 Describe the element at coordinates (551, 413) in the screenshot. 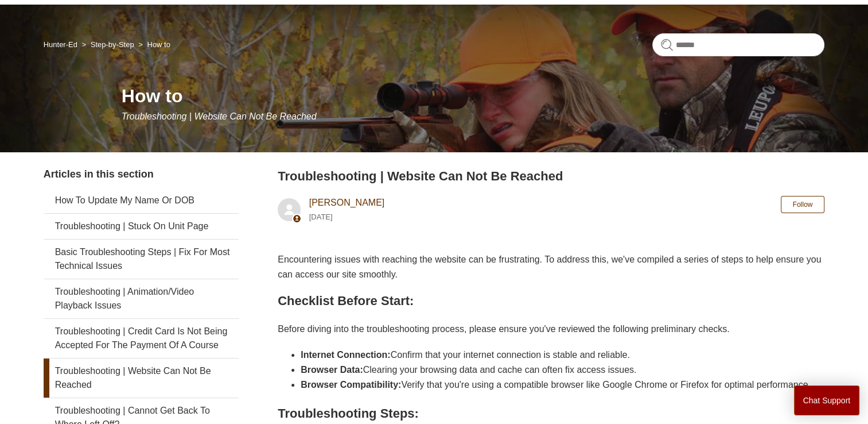

I see `h2: Troubleshooting Steps:` at that location.